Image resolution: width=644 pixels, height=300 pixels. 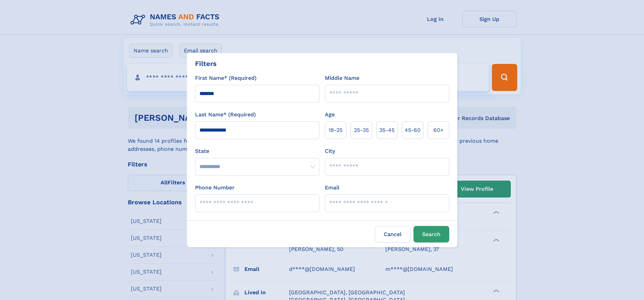 I want to click on div: Filters, so click(x=206, y=64).